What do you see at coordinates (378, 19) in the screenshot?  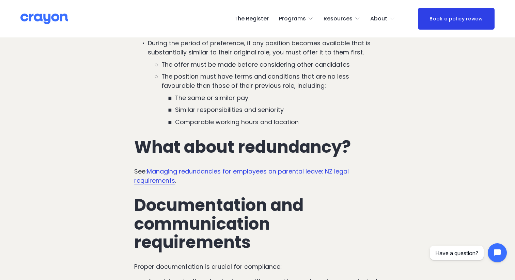 I see `span: About` at bounding box center [378, 19].